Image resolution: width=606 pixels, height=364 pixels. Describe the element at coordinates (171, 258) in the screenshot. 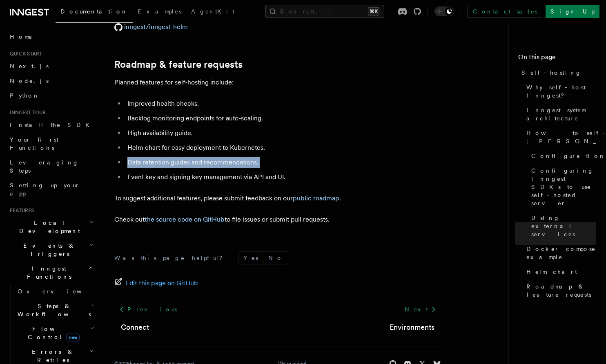

I see `p: Was this page helpful?` at that location.